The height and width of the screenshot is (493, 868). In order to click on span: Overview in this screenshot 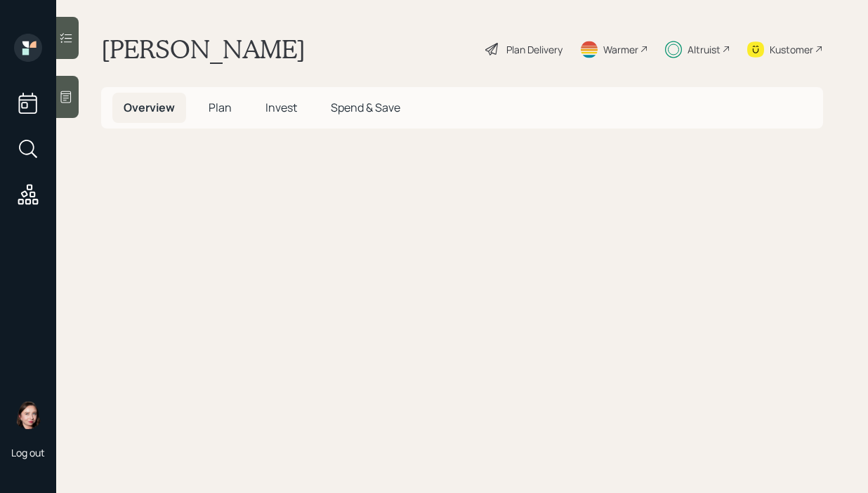, I will do `click(149, 107)`.